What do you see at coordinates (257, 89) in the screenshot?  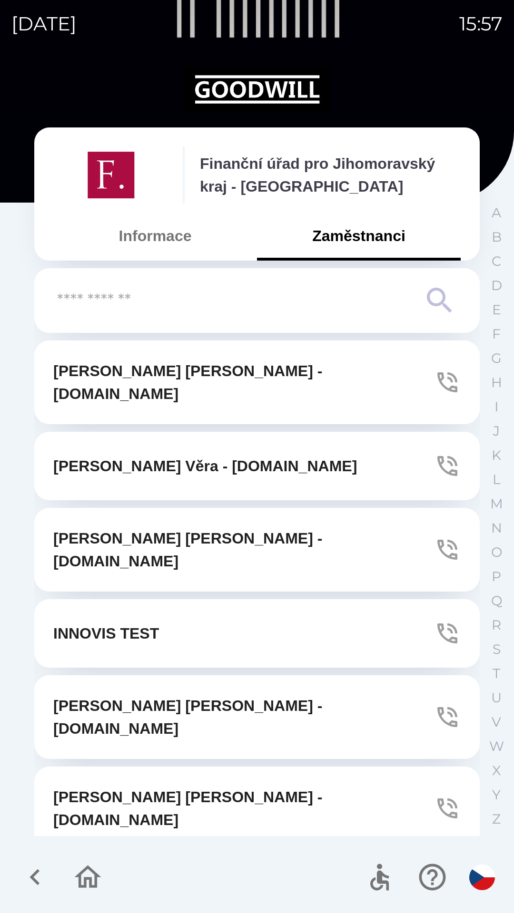 I see `img: Logo` at bounding box center [257, 89].